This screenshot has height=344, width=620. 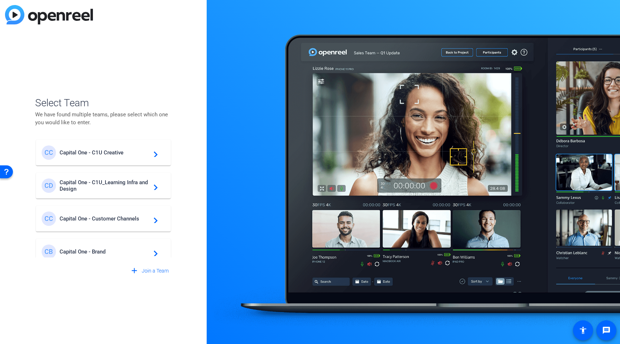 I want to click on div: CD, so click(x=49, y=186).